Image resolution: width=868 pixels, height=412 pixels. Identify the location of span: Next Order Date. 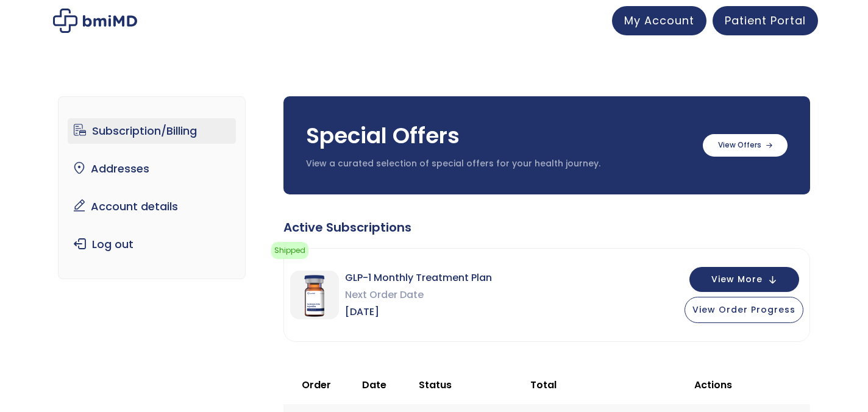
(418, 295).